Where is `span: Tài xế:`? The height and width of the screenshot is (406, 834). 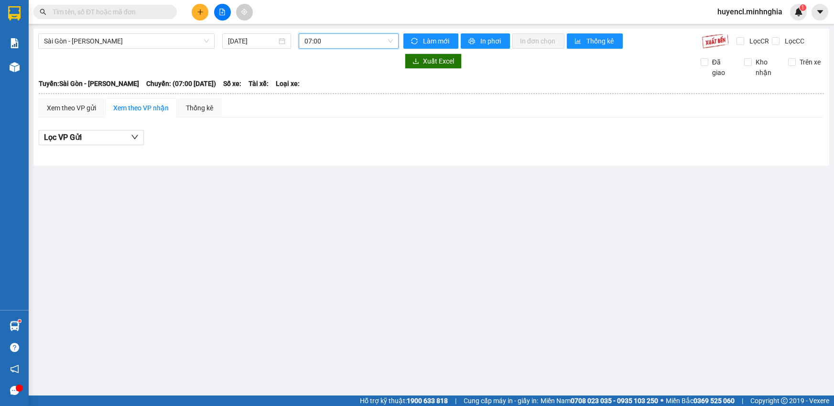 span: Tài xế: is located at coordinates (258, 84).